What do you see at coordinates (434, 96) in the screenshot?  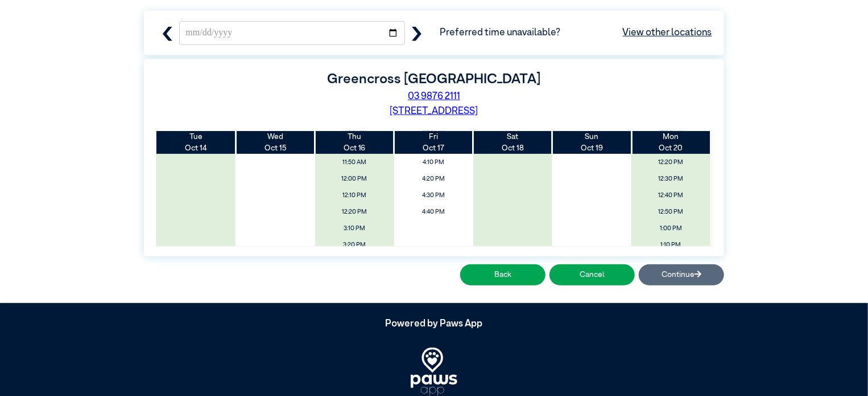 I see `a: 03 9876 2111` at bounding box center [434, 96].